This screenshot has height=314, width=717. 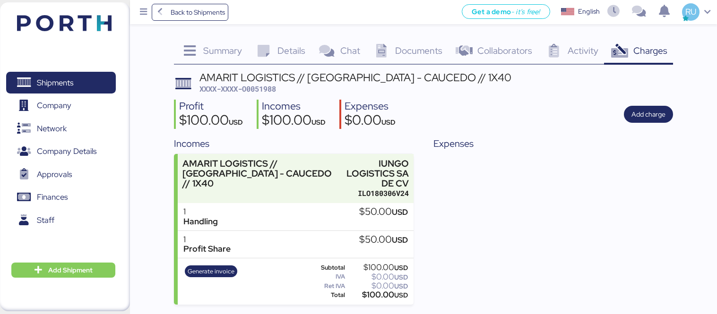 I want to click on div: Handling, so click(x=200, y=222).